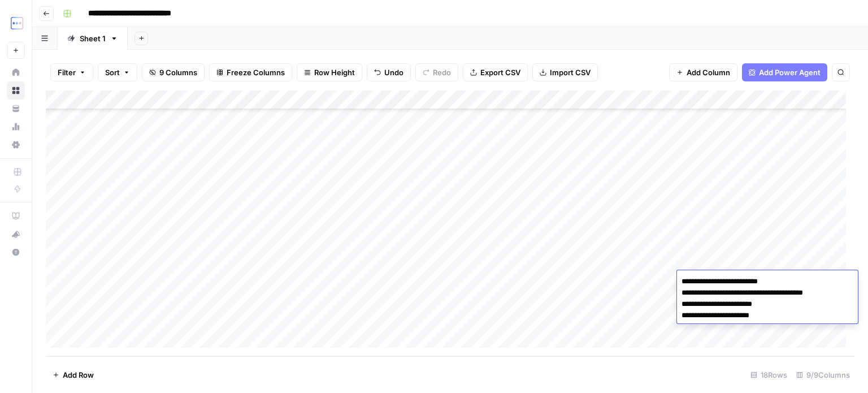 Image resolution: width=868 pixels, height=393 pixels. What do you see at coordinates (334, 72) in the screenshot?
I see `span: Row Height` at bounding box center [334, 72].